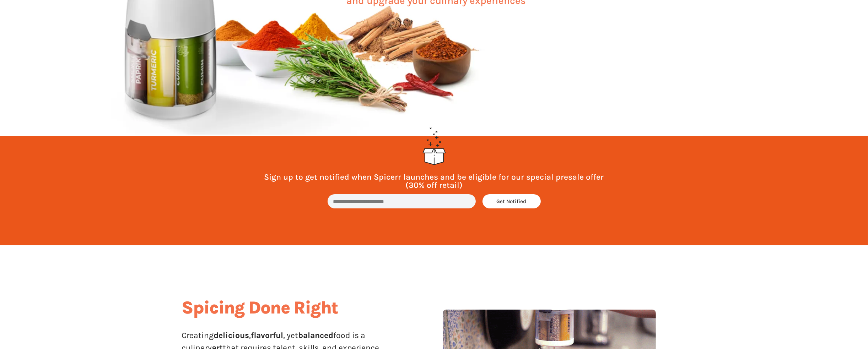  I want to click on b: flavorful, so click(267, 335).